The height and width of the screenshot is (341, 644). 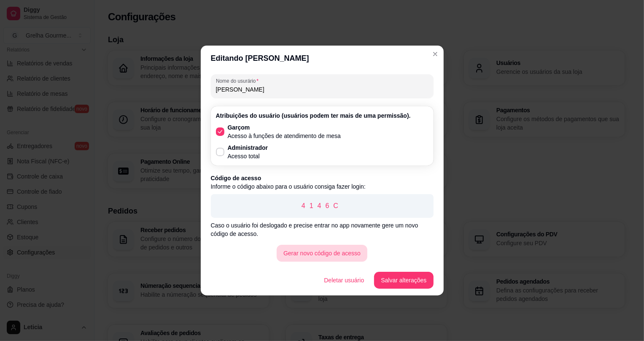 What do you see at coordinates (322, 230) in the screenshot?
I see `p: Caso o usuário foi deslogado e precise entrar no app novamente gere um novo código de acesso.` at bounding box center [322, 230].